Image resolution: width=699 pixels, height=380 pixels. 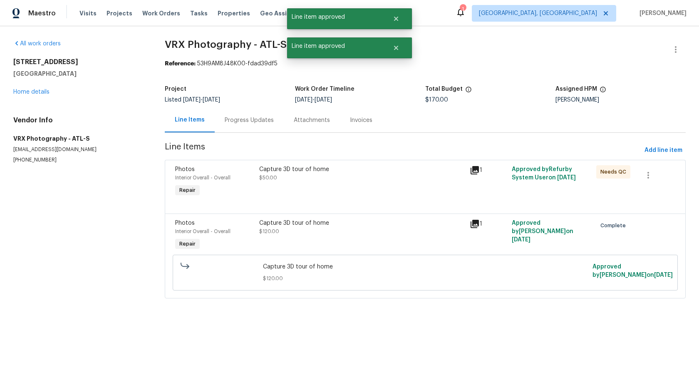 What do you see at coordinates (444, 89) in the screenshot?
I see `h5: Total Budget` at bounding box center [444, 89].